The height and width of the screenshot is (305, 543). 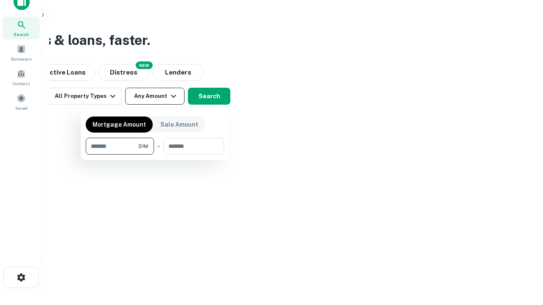 What do you see at coordinates (119, 125) in the screenshot?
I see `p: Mortgage Amount` at bounding box center [119, 125].